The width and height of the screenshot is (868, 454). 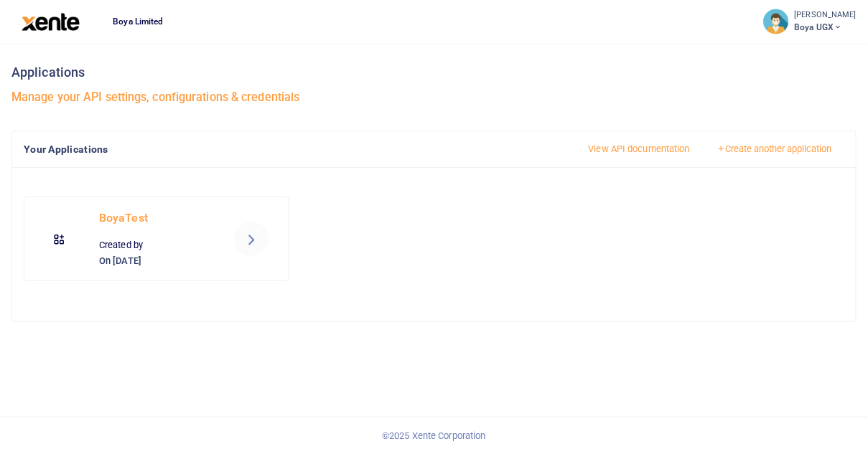 I want to click on h3: Applications, so click(x=433, y=73).